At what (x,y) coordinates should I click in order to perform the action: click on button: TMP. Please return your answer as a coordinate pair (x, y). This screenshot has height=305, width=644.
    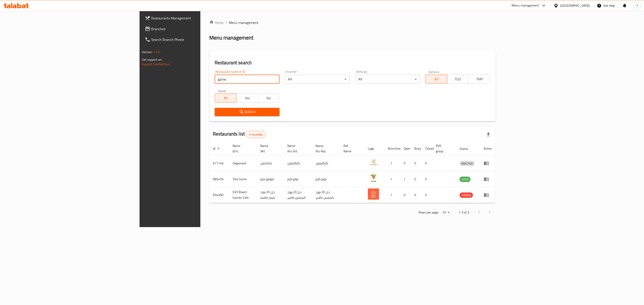
    Looking at the image, I should click on (479, 79).